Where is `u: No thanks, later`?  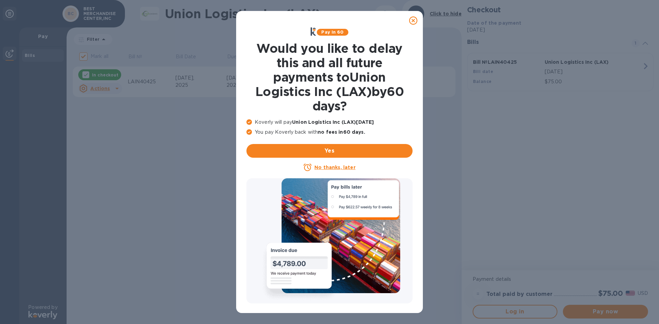 u: No thanks, later is located at coordinates (335, 168).